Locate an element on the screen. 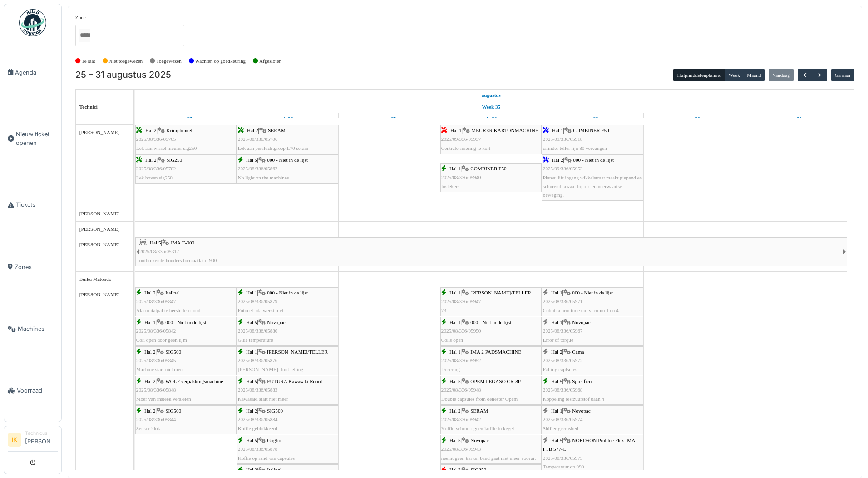 The width and height of the screenshot is (868, 478). label: Afgesloten is located at coordinates (270, 61).